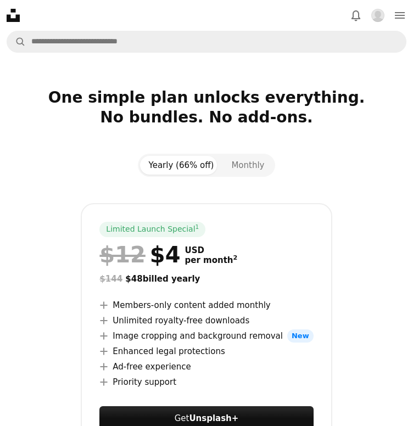  Describe the element at coordinates (236, 260) in the screenshot. I see `a: 2` at that location.